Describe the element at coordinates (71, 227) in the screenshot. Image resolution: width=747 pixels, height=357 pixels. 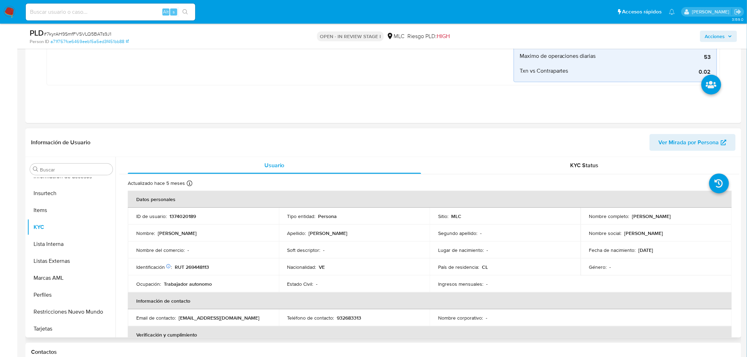
I see `button: KYC` at that location.